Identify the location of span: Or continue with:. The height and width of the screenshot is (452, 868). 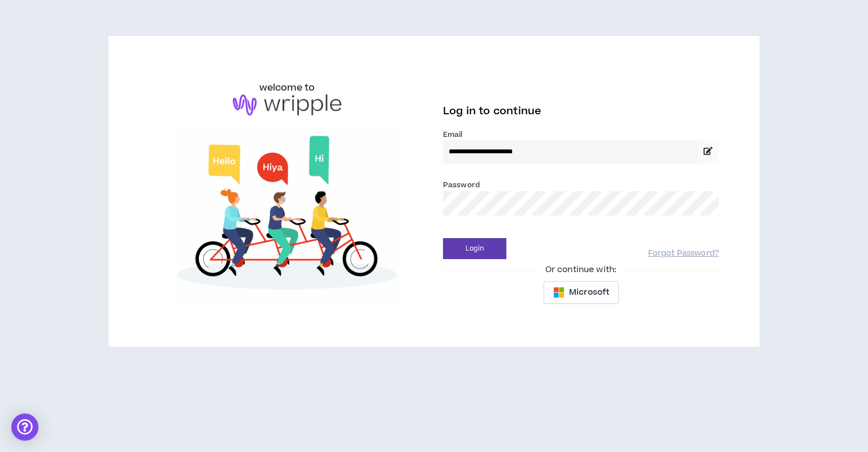
(581, 270).